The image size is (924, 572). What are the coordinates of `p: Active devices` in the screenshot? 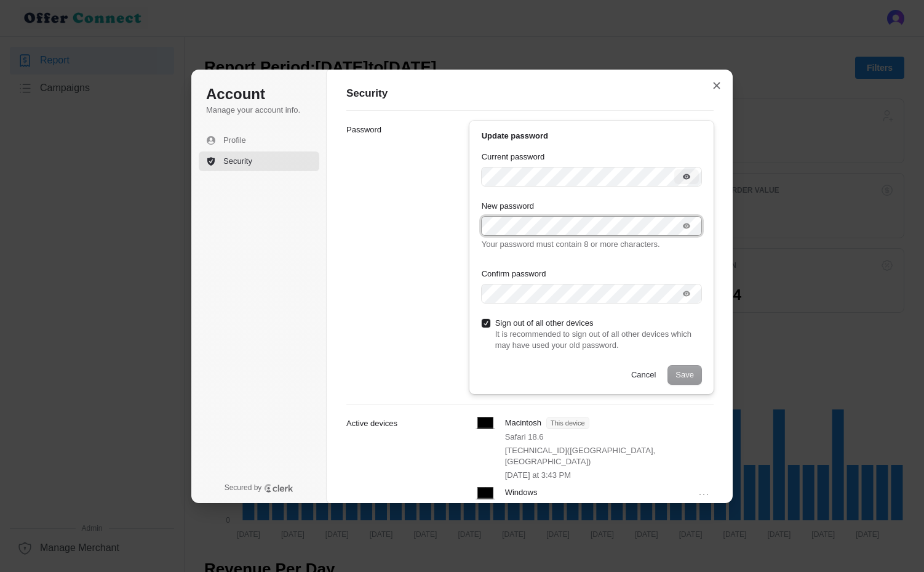 It's located at (372, 424).